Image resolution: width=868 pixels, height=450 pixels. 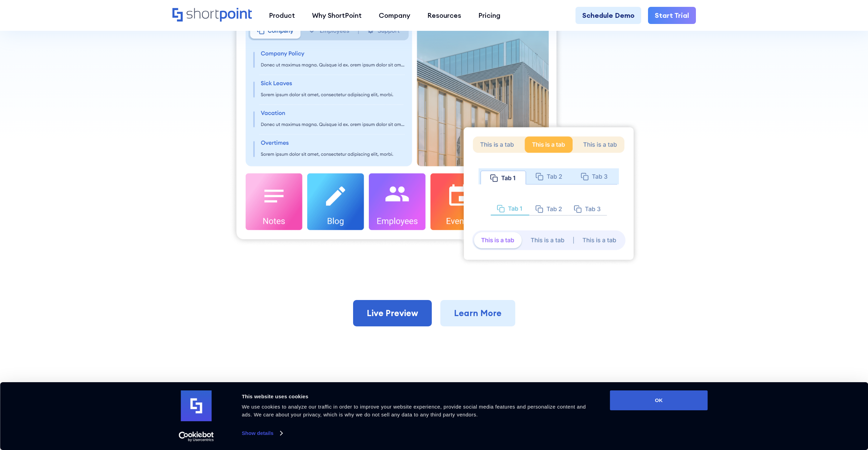 I want to click on a: Product, so click(x=282, y=15).